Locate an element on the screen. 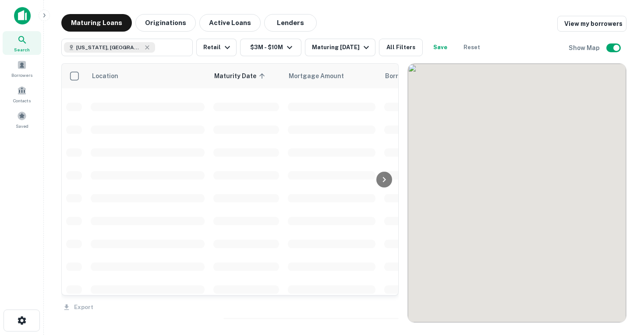 The height and width of the screenshot is (335, 644). th: Maturity Date is located at coordinates (246, 76).